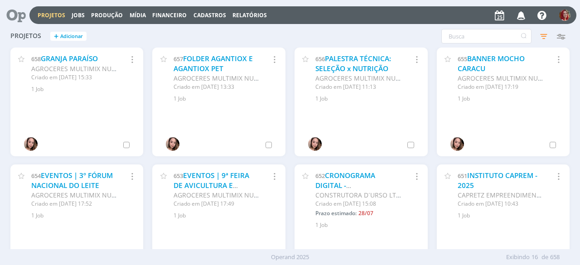 The height and width of the screenshot is (265, 580). I want to click on a: Relatórios, so click(249, 15).